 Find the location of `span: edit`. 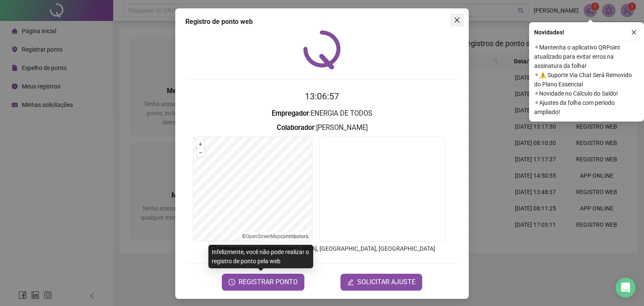

span: edit is located at coordinates (350, 282).